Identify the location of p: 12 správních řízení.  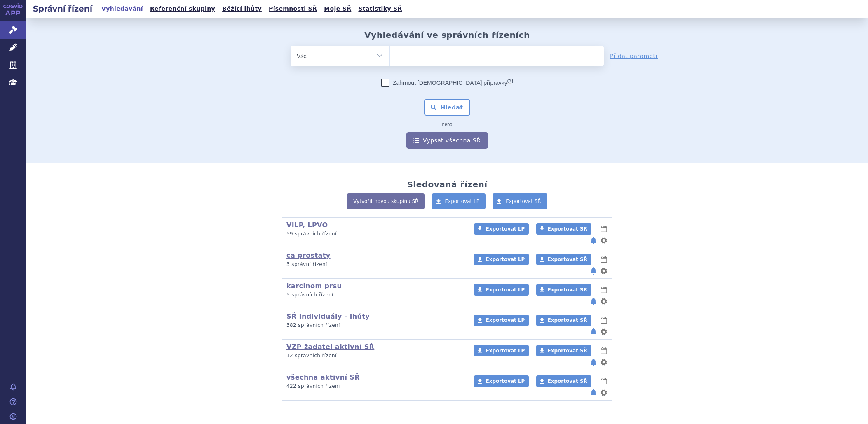
(374, 356).